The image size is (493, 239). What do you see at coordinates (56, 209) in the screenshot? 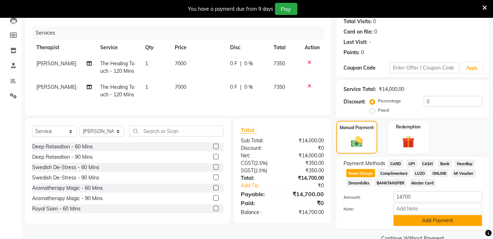
I see `div: Royal Siam - 60 Mins` at bounding box center [56, 209].